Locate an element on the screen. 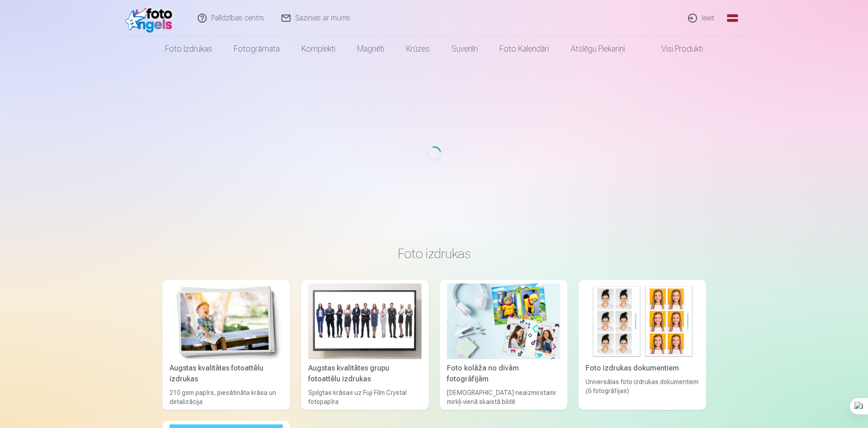 The height and width of the screenshot is (428, 868). img: Foto izdrukas dokumentiem is located at coordinates (642, 322).